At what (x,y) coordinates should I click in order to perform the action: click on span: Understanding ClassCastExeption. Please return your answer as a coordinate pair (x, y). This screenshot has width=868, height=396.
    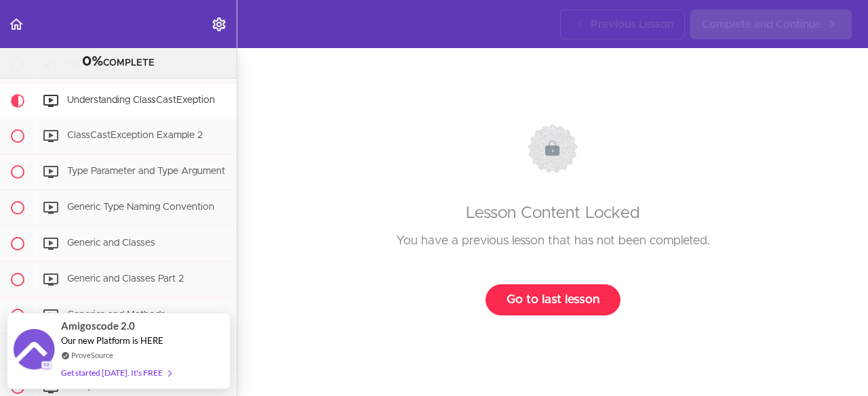
    Looking at the image, I should click on (141, 100).